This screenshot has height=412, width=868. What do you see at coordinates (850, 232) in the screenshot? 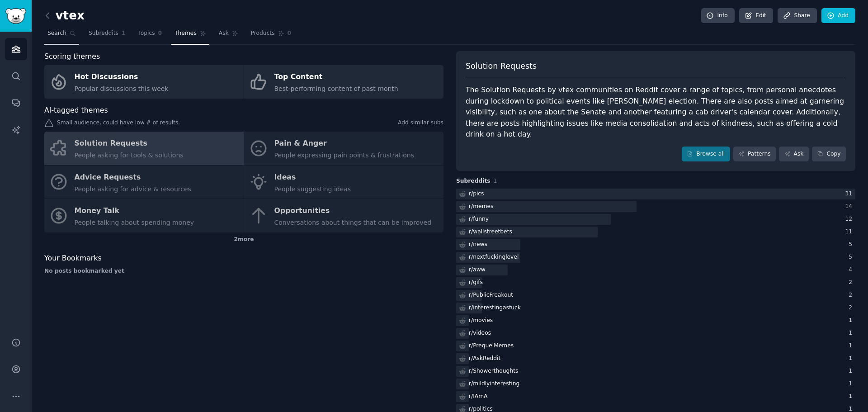
I see `div: 11` at bounding box center [850, 232].